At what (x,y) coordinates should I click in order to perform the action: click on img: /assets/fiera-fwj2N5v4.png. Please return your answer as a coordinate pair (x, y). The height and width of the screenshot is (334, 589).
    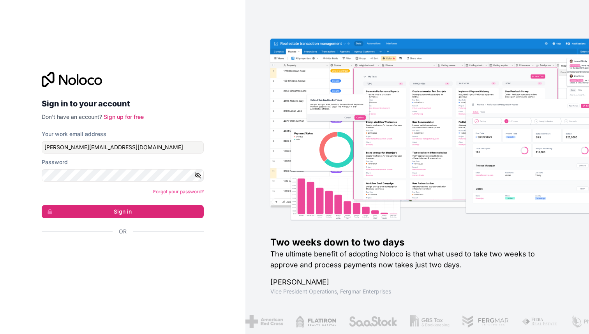
    Looking at the image, I should click on (540, 321).